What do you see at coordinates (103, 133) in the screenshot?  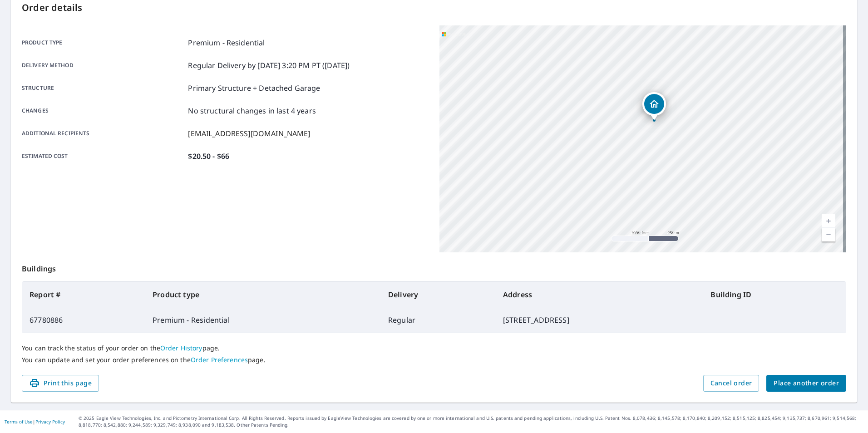 I see `p: Additional recipients` at bounding box center [103, 133].